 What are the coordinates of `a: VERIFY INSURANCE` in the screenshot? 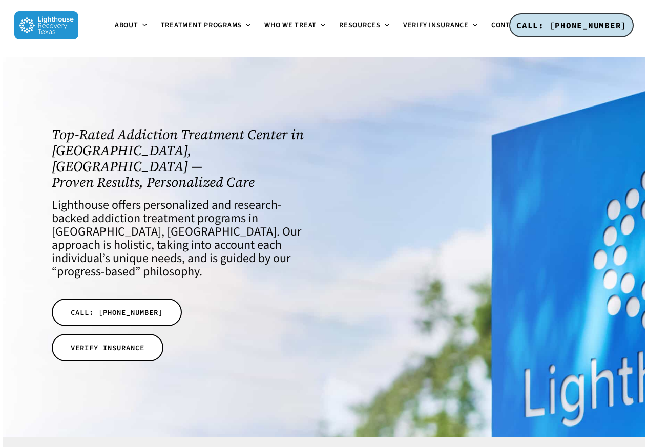 It's located at (108, 348).